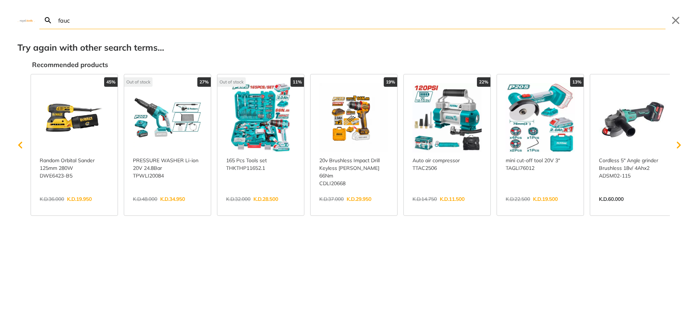 This screenshot has width=699, height=335. What do you see at coordinates (111, 82) in the screenshot?
I see `div: 45%` at bounding box center [111, 82].